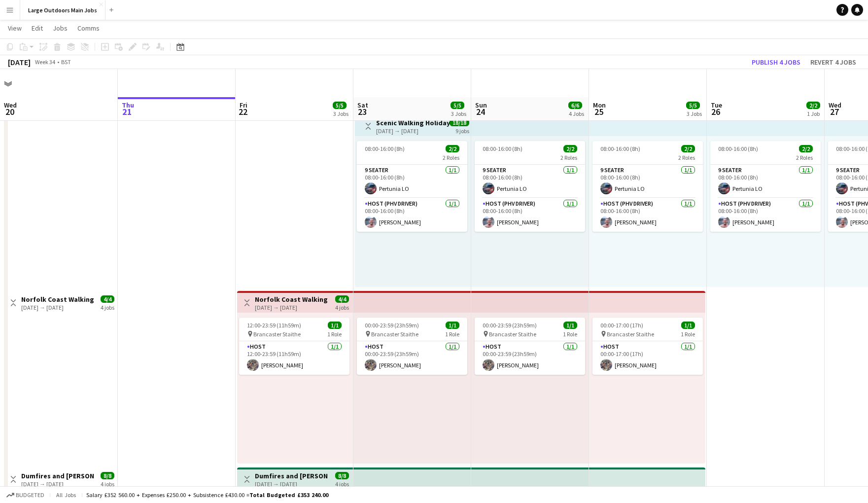  I want to click on div: 9 jobs, so click(462, 130).